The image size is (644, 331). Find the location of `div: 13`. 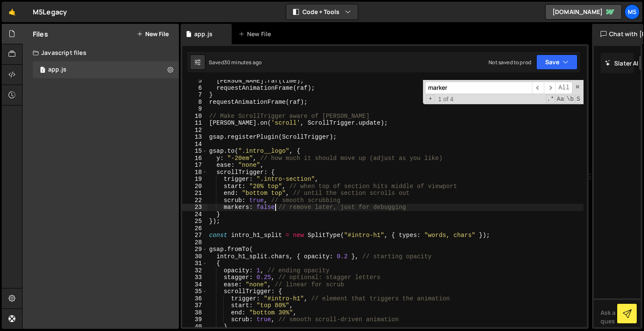

div: 13 is located at coordinates (195, 137).